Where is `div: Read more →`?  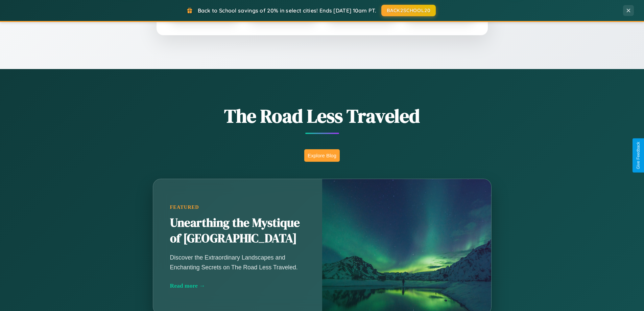
div: Read more → is located at coordinates (237, 286).